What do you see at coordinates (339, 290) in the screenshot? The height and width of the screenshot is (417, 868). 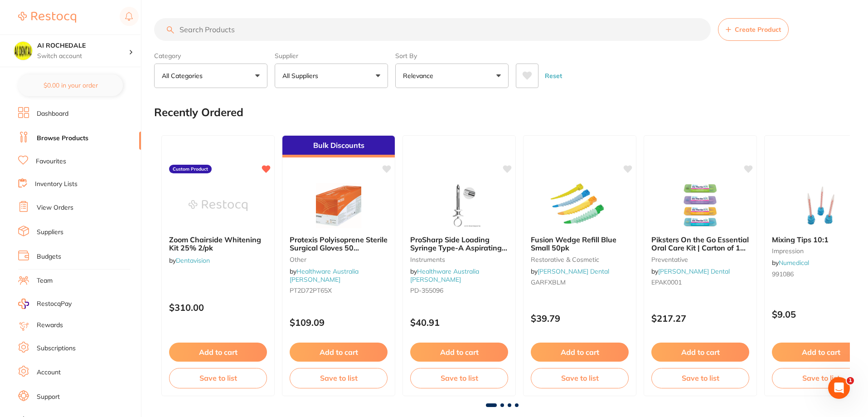 I see `small: PT2D72PT65X` at bounding box center [339, 290].